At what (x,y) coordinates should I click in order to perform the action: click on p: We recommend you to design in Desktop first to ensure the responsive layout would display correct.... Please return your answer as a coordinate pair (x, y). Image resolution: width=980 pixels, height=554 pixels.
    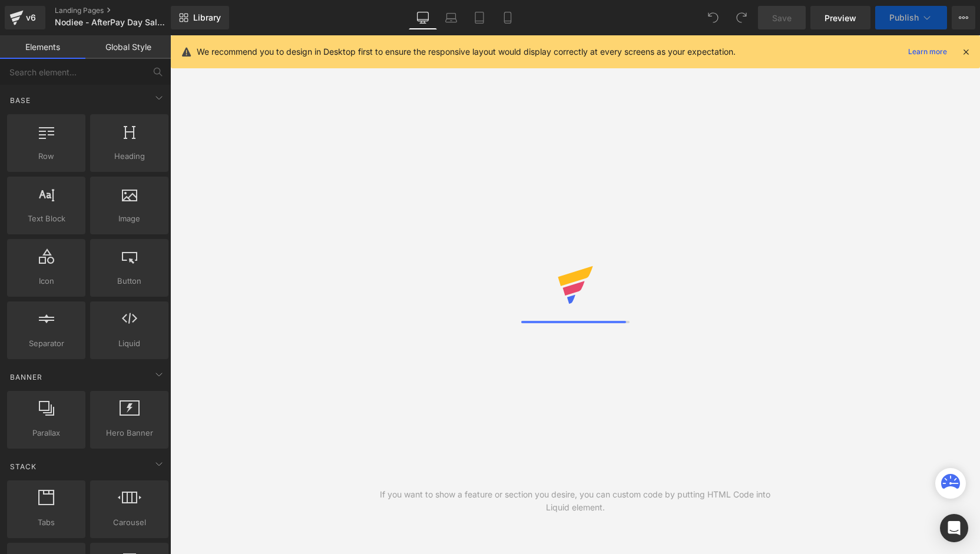
    Looking at the image, I should click on (466, 52).